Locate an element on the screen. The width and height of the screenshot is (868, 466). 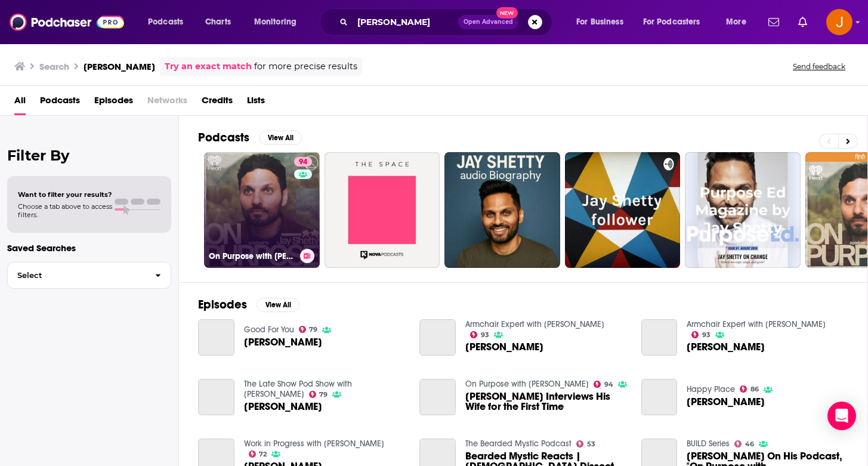
h3: Search is located at coordinates (55, 66).